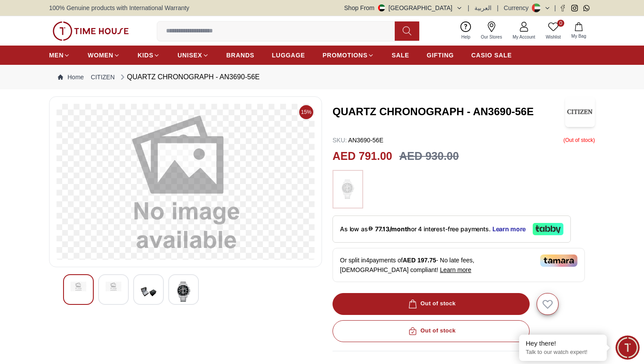 This screenshot has height=364, width=644. Describe the element at coordinates (119, 8) in the screenshot. I see `span: 100% Genuine products with International Warranty` at that location.